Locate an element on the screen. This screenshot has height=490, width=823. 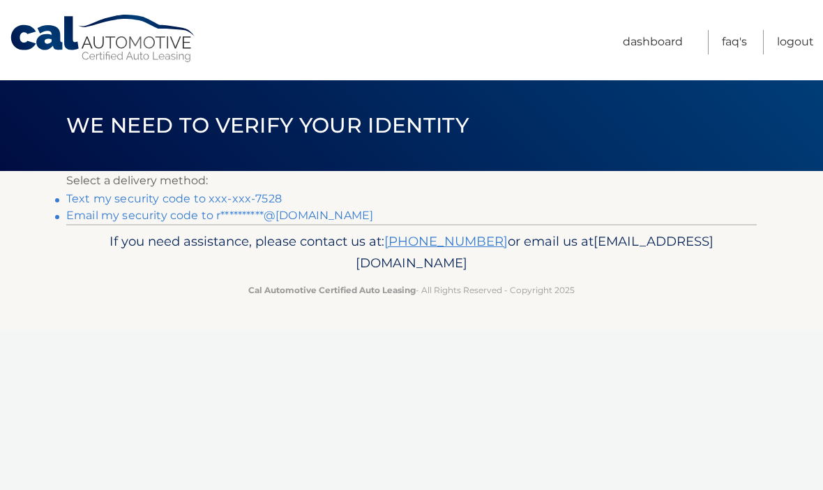
a: Cal Automotive is located at coordinates (103, 38).